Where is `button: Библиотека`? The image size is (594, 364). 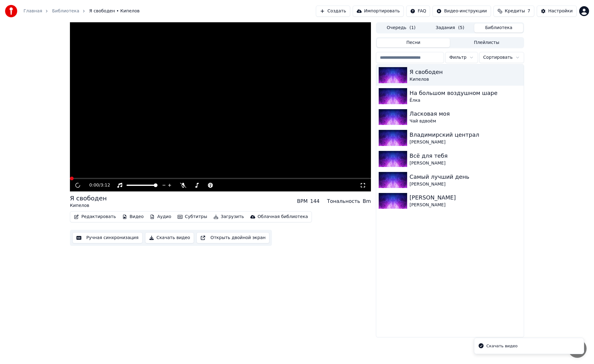 button: Библиотека is located at coordinates (499, 28).